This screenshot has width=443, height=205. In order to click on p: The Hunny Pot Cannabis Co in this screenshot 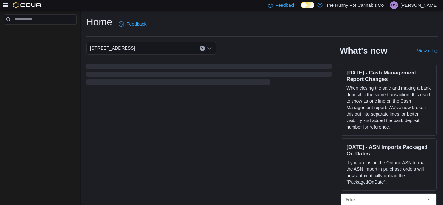, I will do `click(354, 5)`.